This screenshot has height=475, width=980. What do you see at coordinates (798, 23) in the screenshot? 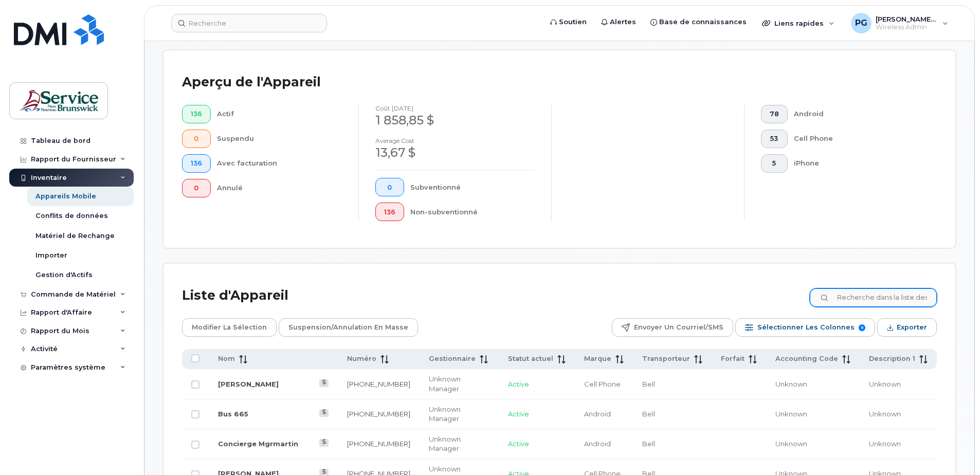
I see `div: Liens rapides` at bounding box center [798, 23].